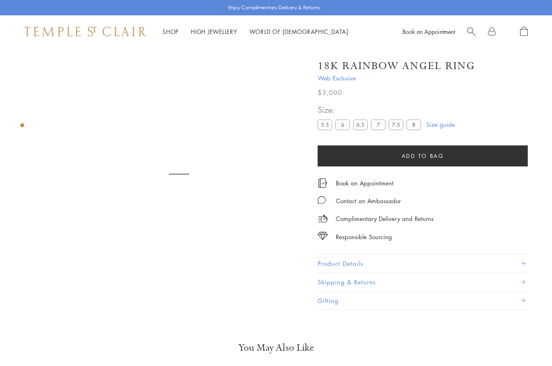 This screenshot has height=366, width=552. Describe the element at coordinates (171, 32) in the screenshot. I see `a: ShopShop` at that location.